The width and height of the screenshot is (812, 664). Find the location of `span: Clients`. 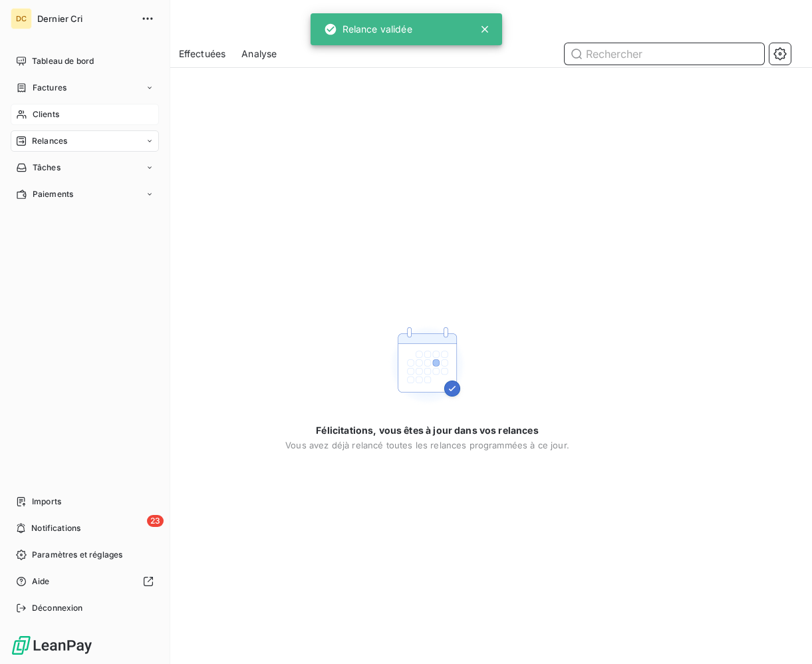

span: Clients is located at coordinates (46, 115).